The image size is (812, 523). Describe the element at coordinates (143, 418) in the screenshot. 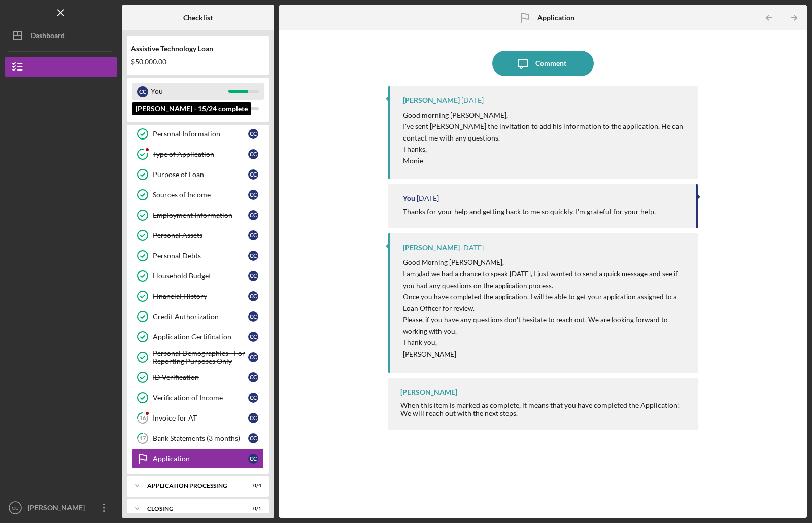

I see `tspan: 16` at that location.